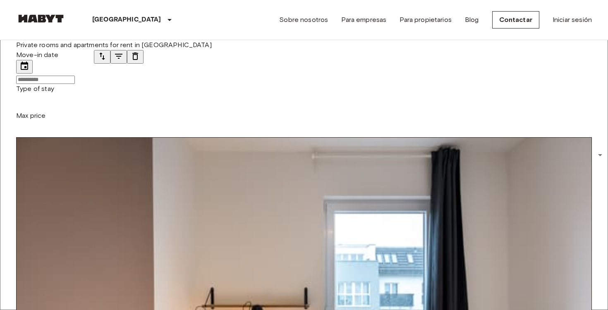 This screenshot has width=608, height=310. What do you see at coordinates (472, 20) in the screenshot?
I see `a: Blog` at bounding box center [472, 20].